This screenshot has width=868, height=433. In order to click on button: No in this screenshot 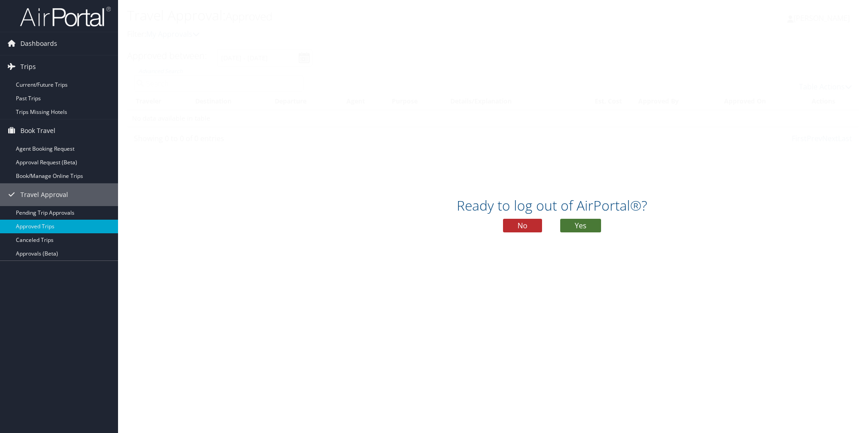, I will do `click(523, 226)`.